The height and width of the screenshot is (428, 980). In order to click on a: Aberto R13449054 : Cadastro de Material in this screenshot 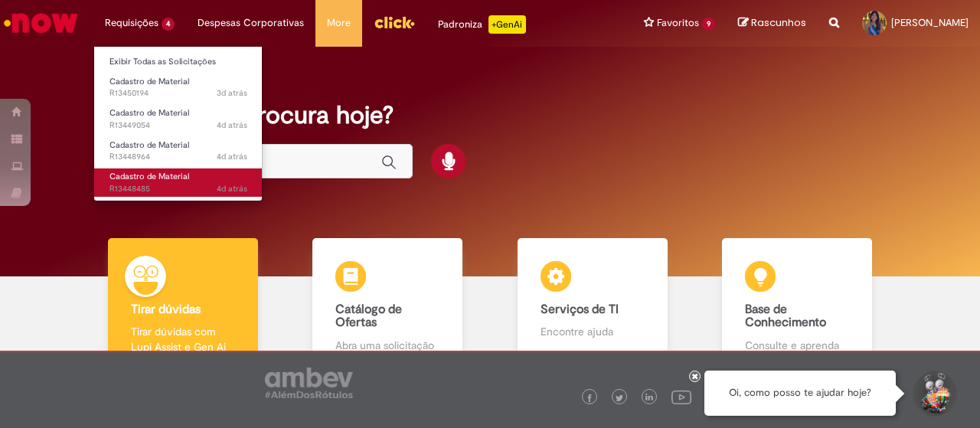, I will do `click(179, 119)`.